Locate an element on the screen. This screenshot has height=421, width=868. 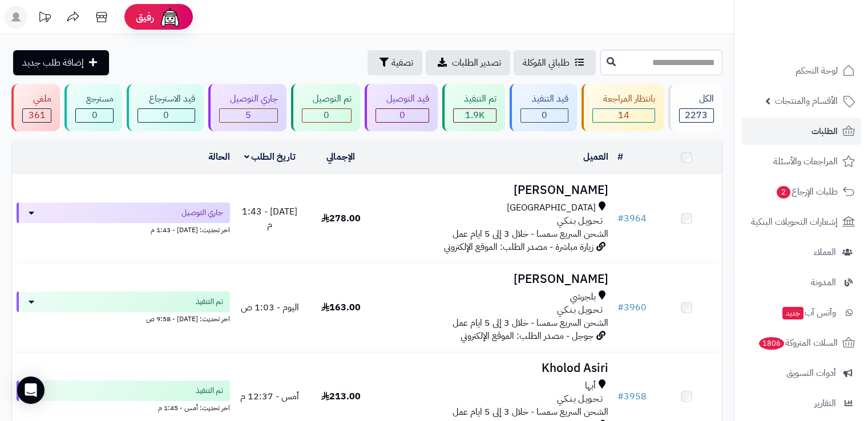
span: 163.00 is located at coordinates (341, 307).